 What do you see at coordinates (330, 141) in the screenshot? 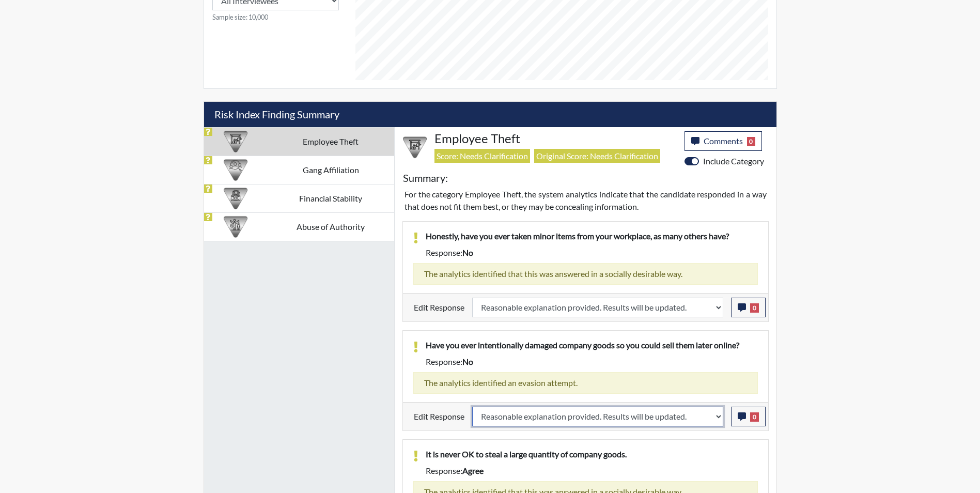
I see `td: Employee Theft` at bounding box center [330, 141].